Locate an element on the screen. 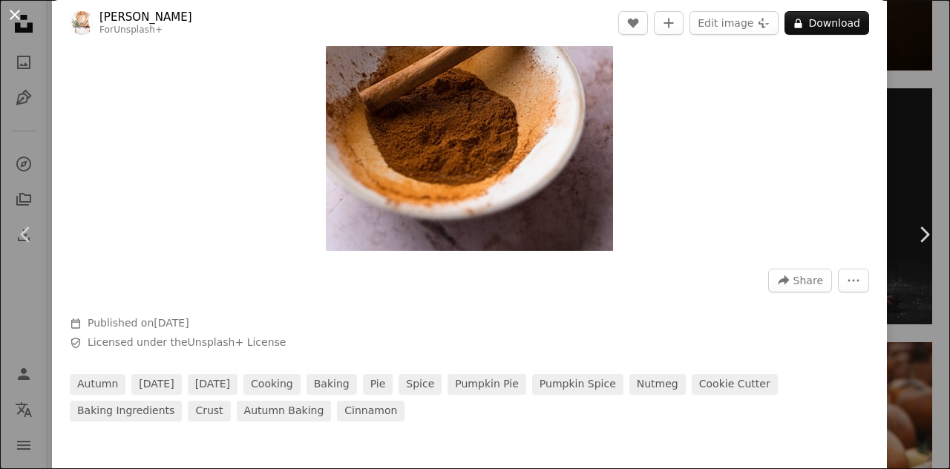 The width and height of the screenshot is (950, 469). span: Share is located at coordinates (808, 281).